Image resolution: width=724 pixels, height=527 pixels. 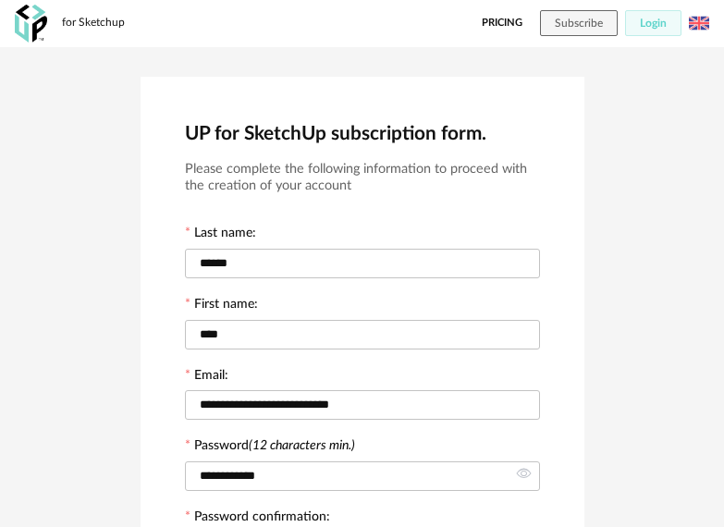 I want to click on label: First name:, so click(x=221, y=306).